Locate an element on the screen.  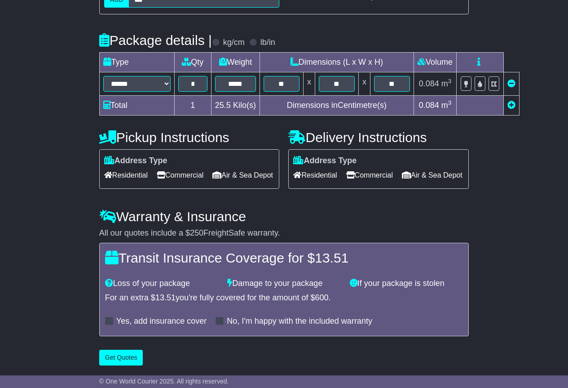
h4: Transit Insurance Coverage for $ is located at coordinates (284, 257).